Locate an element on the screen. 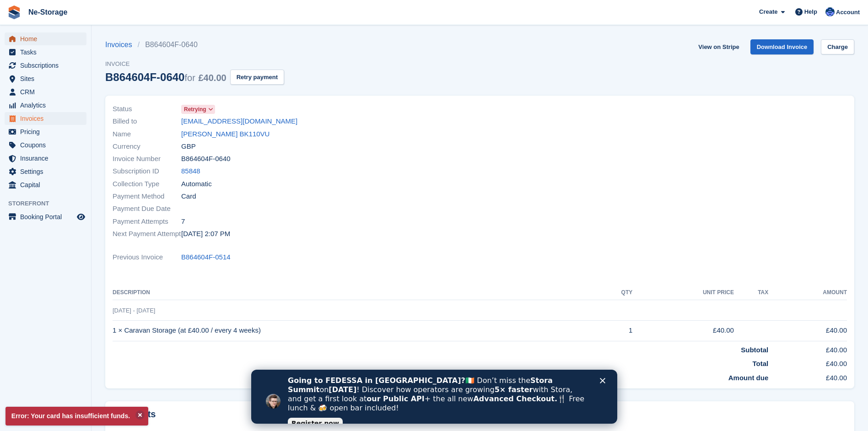 The image size is (868, 431). span: Billed to is located at coordinates (147, 122).